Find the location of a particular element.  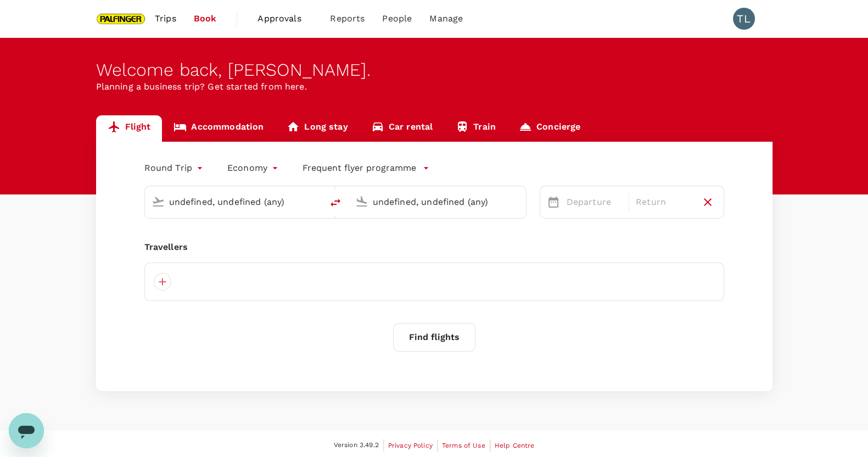

a: Privacy Policy is located at coordinates (411, 446).